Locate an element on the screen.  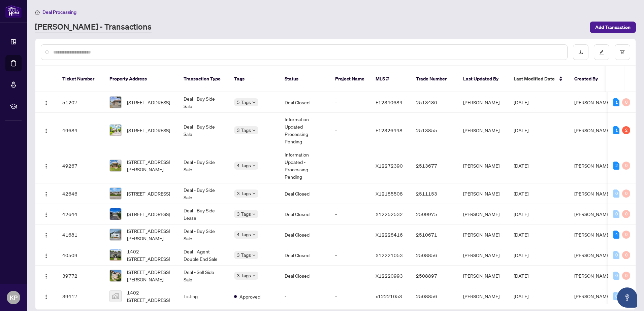
span: X12272390 is located at coordinates (389, 166).